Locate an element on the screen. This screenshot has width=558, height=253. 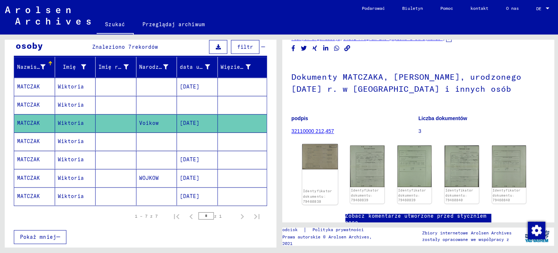
div: Imię is located at coordinates (77, 67).